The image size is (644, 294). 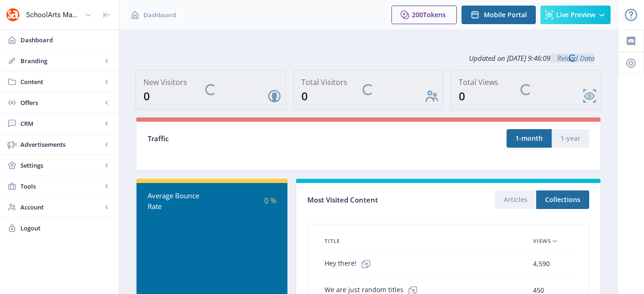 I want to click on span: Settings, so click(x=62, y=166).